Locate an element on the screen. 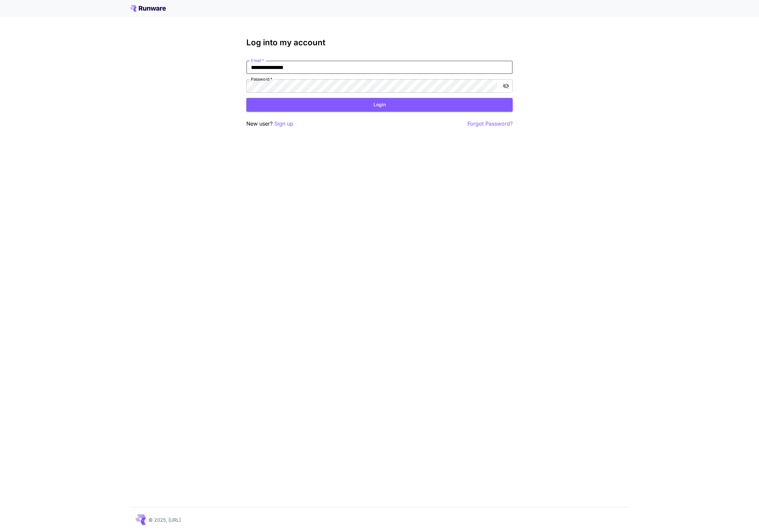 The height and width of the screenshot is (532, 759). button: toggle password visibility is located at coordinates (506, 86).